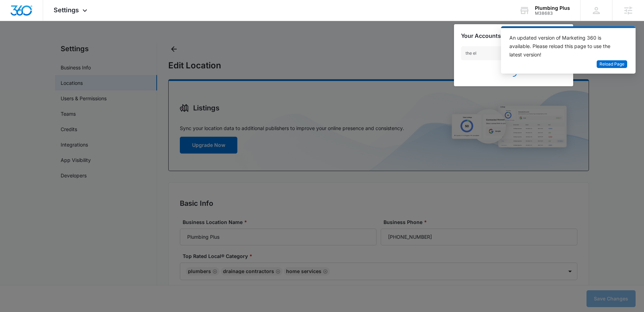 This screenshot has width=644, height=312. Describe the element at coordinates (481, 36) in the screenshot. I see `h2: Your Accounts` at that location.